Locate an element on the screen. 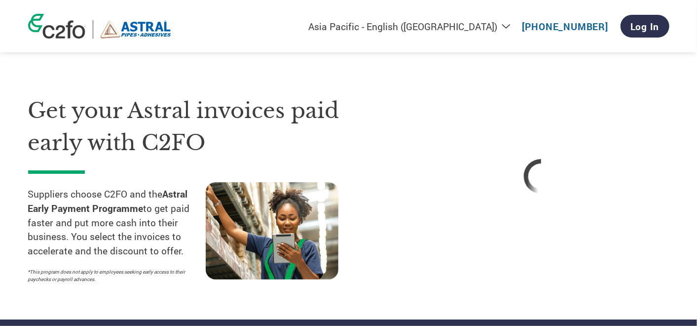  img: Astral is located at coordinates (136, 29).